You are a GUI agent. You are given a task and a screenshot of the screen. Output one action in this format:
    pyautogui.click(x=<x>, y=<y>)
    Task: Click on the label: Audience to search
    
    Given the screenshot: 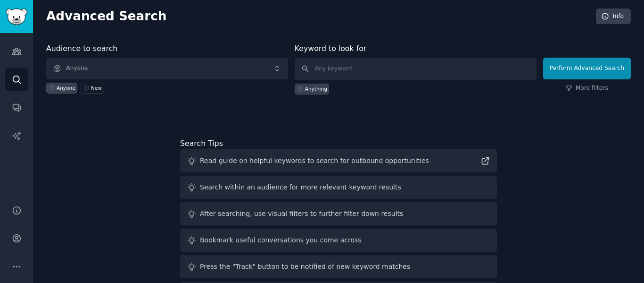 What is the action you would take?
    pyautogui.click(x=82, y=48)
    